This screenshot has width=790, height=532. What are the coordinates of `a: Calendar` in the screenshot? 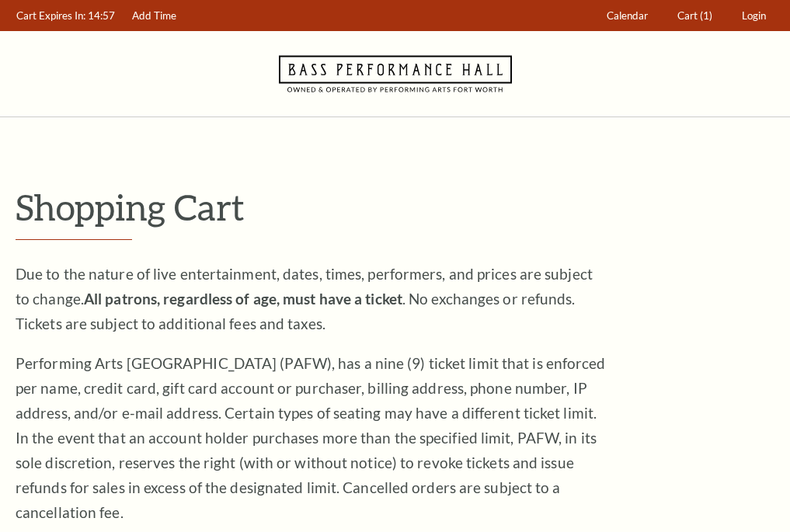 It's located at (627, 15).